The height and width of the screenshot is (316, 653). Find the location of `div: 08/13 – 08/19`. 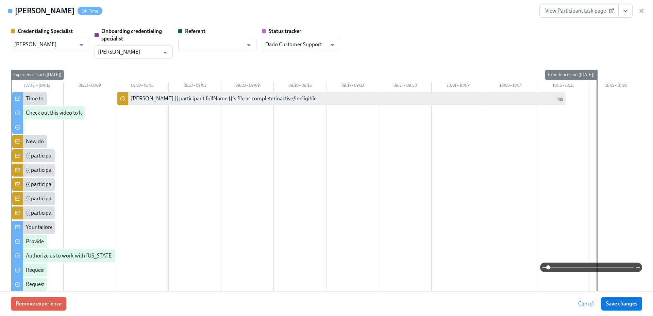

div: 08/13 – 08/19 is located at coordinates (90, 86).